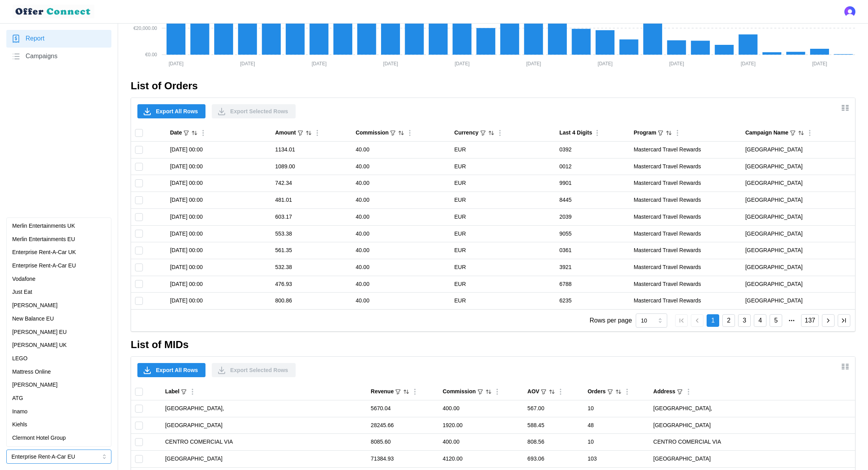  Describe the element at coordinates (592, 301) in the screenshot. I see `td: 6235` at that location.